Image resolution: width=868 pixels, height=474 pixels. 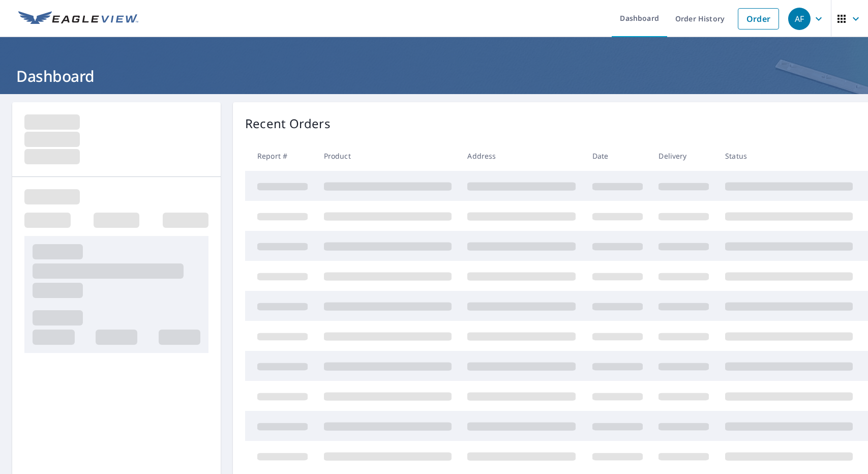 I want to click on a: Order, so click(x=758, y=19).